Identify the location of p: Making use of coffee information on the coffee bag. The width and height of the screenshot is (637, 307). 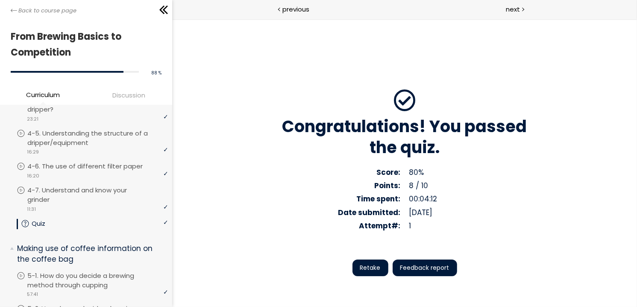
(89, 253).